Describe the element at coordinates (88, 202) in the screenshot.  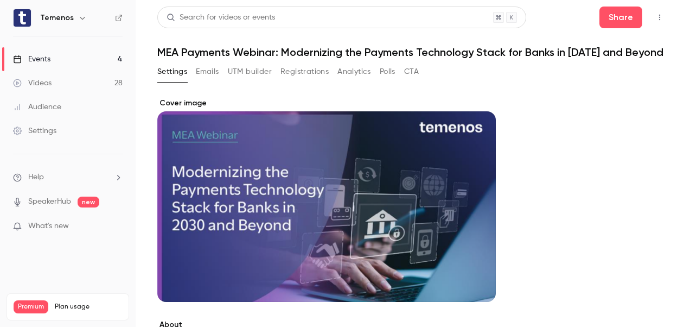
I see `span: new` at that location.